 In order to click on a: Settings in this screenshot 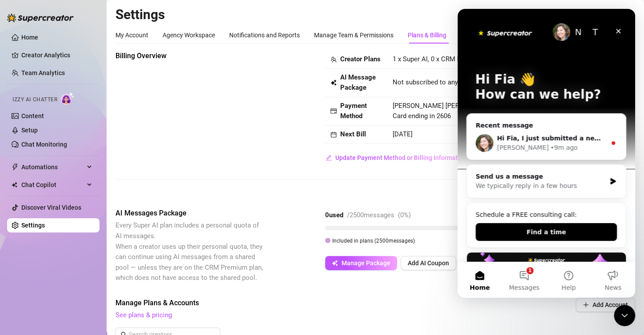, I will do `click(33, 225)`.